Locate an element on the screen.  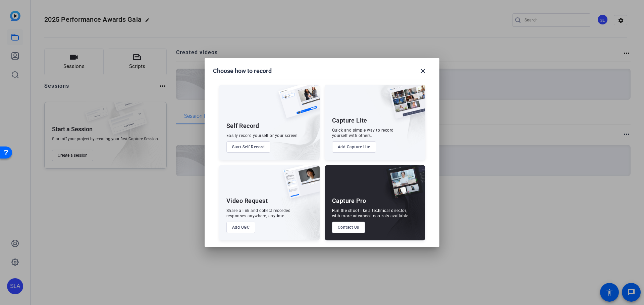
h1: Choose how to record is located at coordinates (242, 71).